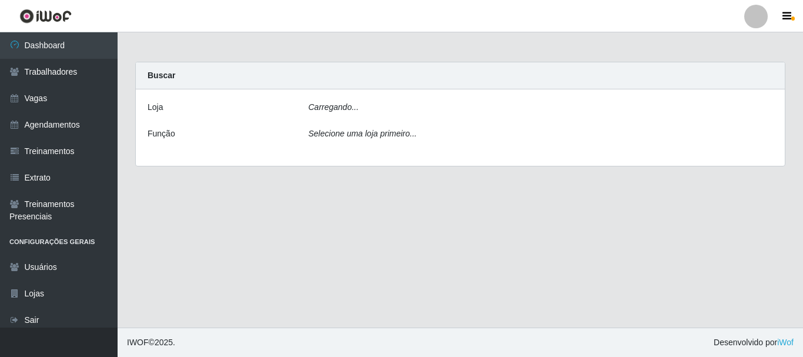 The image size is (803, 357). Describe the element at coordinates (786, 342) in the screenshot. I see `a: iWof` at that location.